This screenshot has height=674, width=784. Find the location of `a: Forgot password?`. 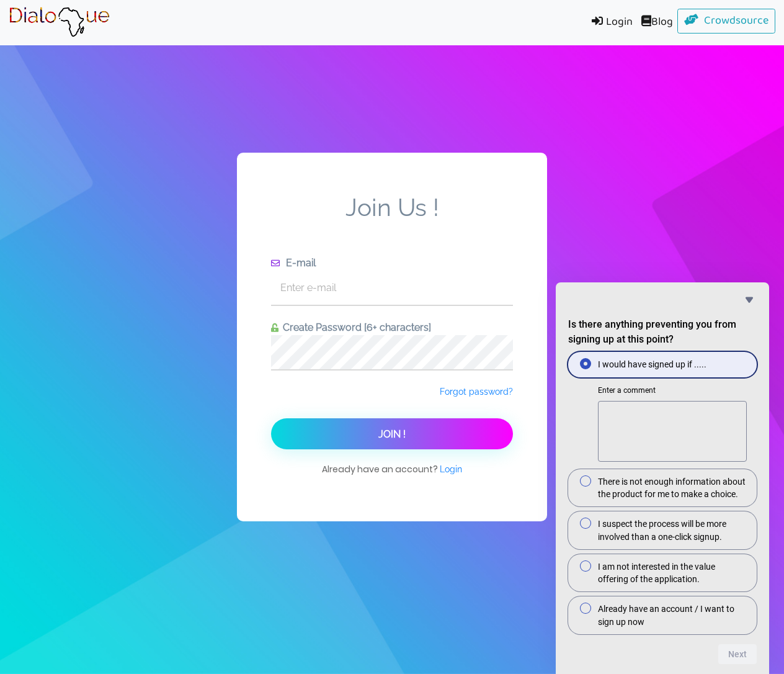

a: Forgot password? is located at coordinates (477, 391).